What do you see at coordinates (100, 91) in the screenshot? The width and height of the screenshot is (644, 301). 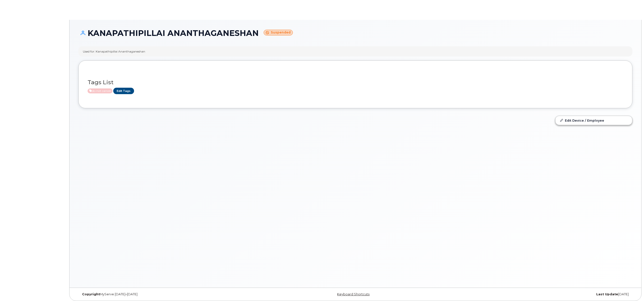 I see `span: Active` at bounding box center [100, 91].